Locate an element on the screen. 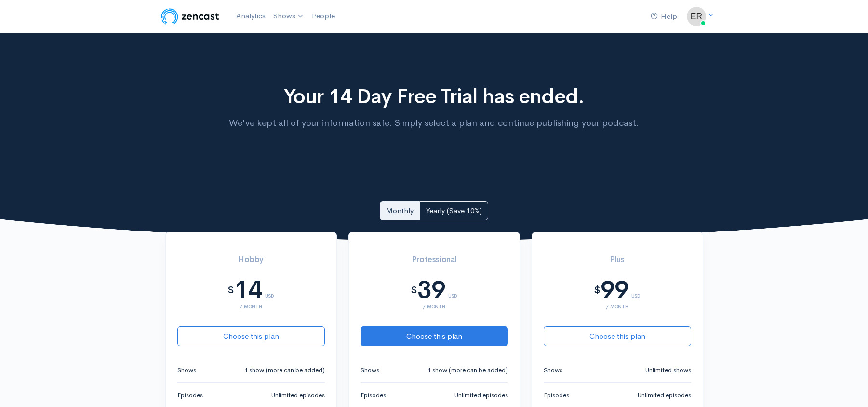 The height and width of the screenshot is (407, 868). a: People is located at coordinates (324, 16).